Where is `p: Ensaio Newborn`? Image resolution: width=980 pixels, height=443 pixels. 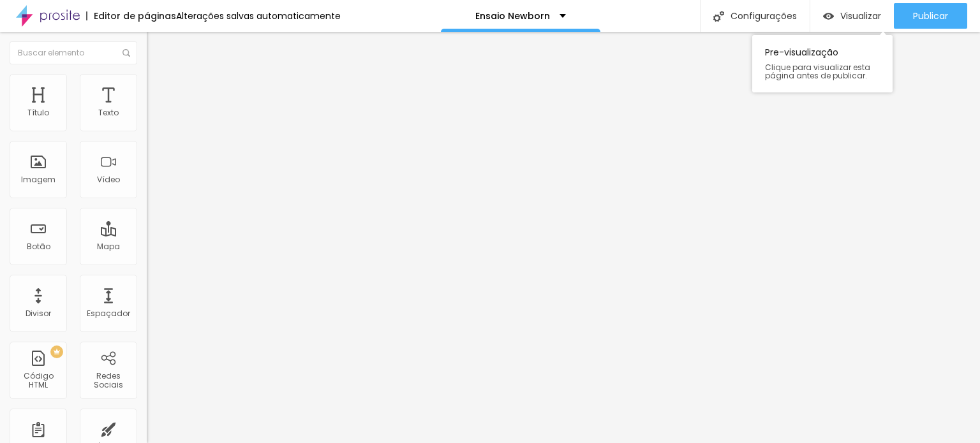
p: Ensaio Newborn is located at coordinates (512, 16).